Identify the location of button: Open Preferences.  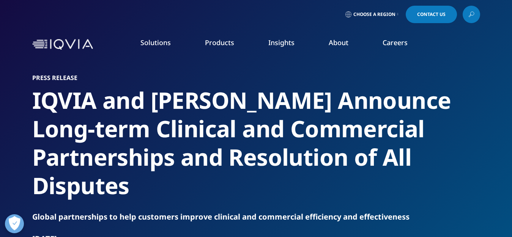
(14, 224).